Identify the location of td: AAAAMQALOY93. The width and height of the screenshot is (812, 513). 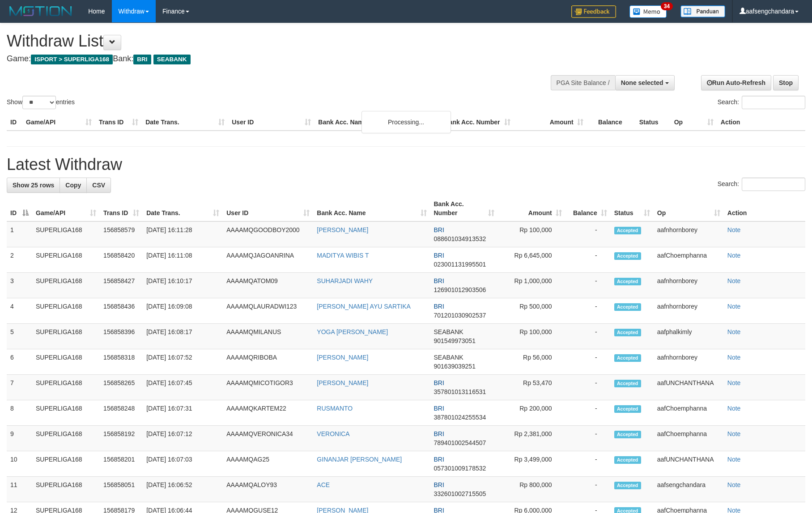
(268, 489).